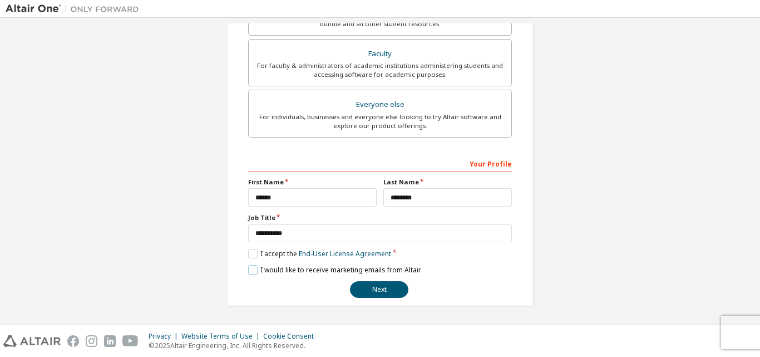  Describe the element at coordinates (345, 253) in the screenshot. I see `a: End-User License Agreement` at that location.